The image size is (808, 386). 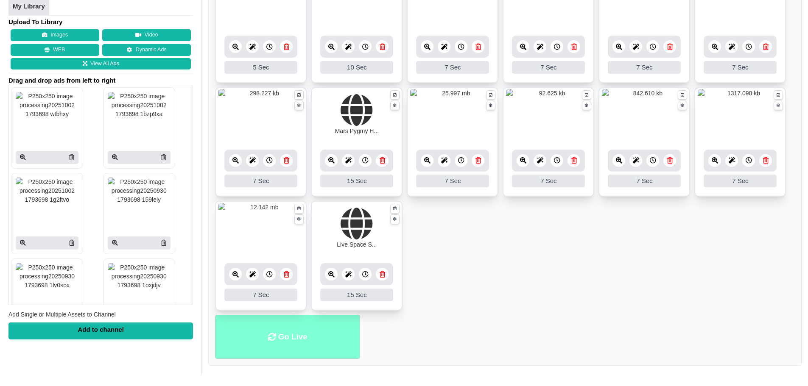 I want to click on button: WEB, so click(x=55, y=50).